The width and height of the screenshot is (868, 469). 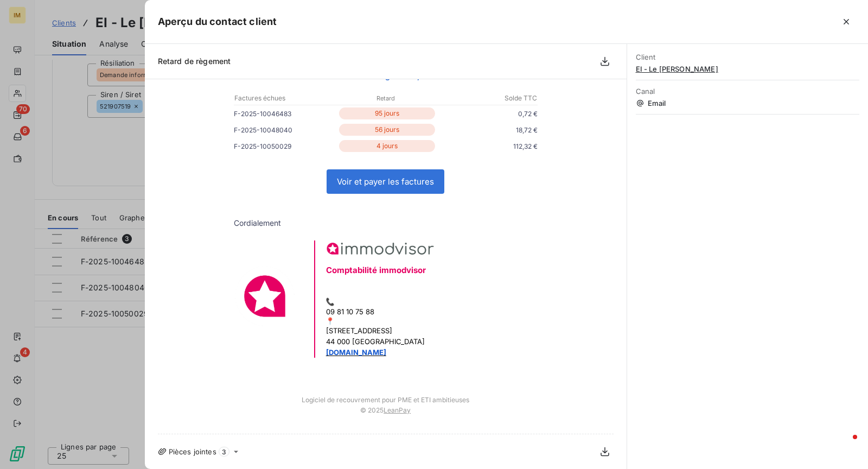 What do you see at coordinates (385, 414) in the screenshot?
I see `td: © 2025` at bounding box center [385, 414].